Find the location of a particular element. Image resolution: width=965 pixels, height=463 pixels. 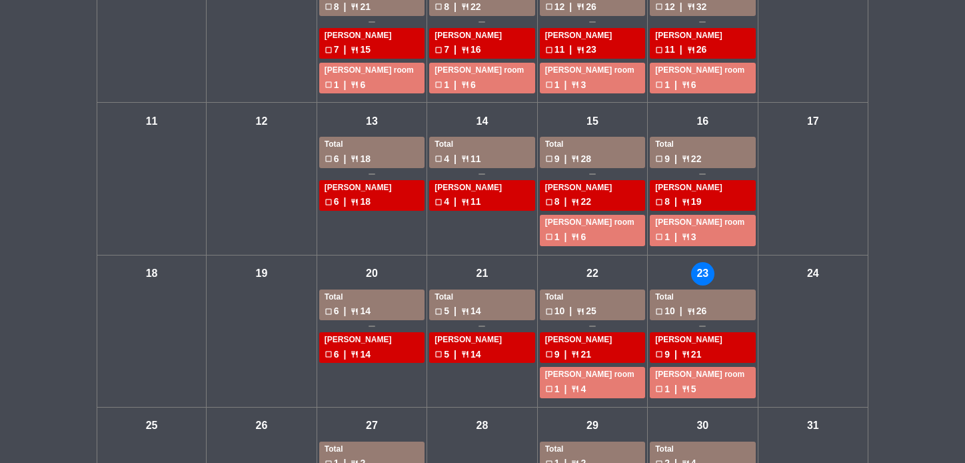

div: 17 is located at coordinates (812, 121).